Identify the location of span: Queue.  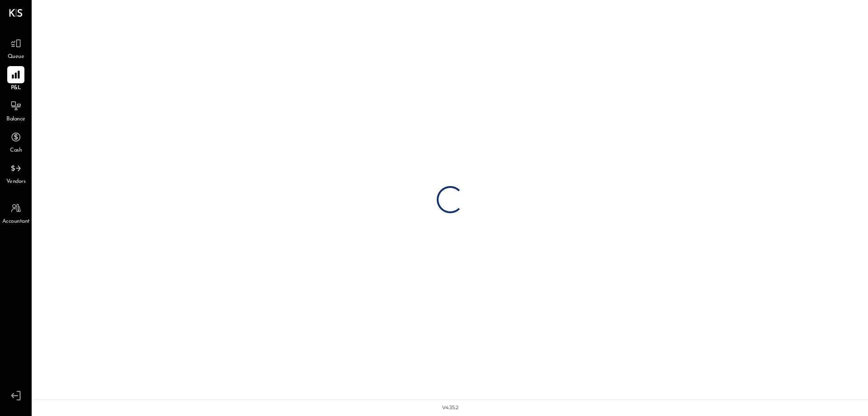
(16, 57).